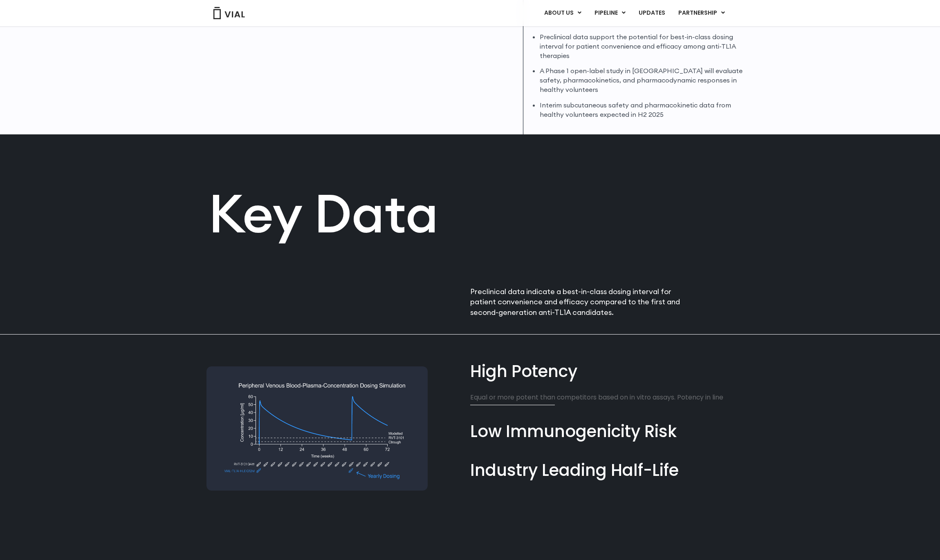 This screenshot has width=940, height=560. What do you see at coordinates (229, 13) in the screenshot?
I see `img: Vial Logo` at bounding box center [229, 13].